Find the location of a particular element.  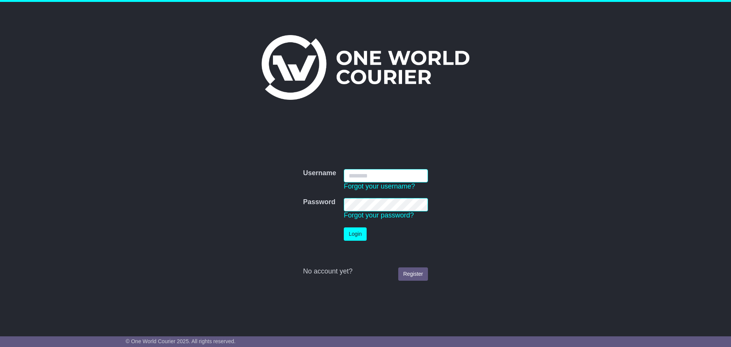

a: Register is located at coordinates (413, 274).